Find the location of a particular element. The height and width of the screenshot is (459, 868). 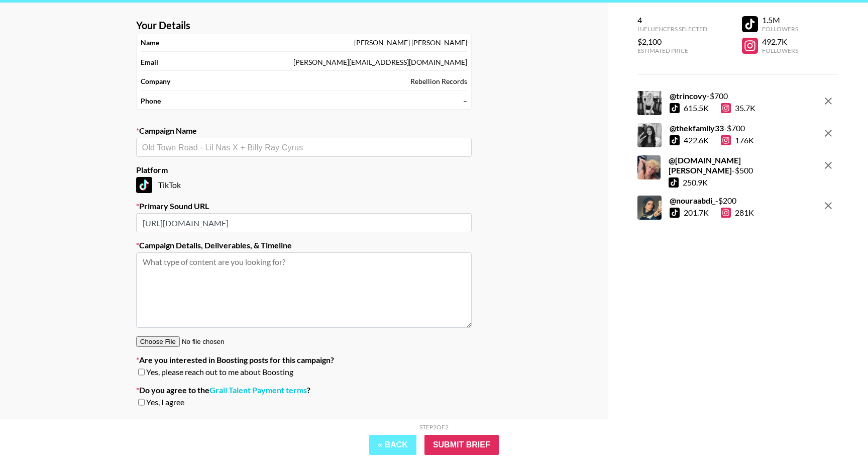

label: Do you agree to the ? is located at coordinates (304, 390).